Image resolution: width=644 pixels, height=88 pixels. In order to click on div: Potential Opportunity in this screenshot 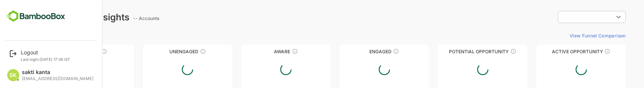, I will do `click(456, 51)`.